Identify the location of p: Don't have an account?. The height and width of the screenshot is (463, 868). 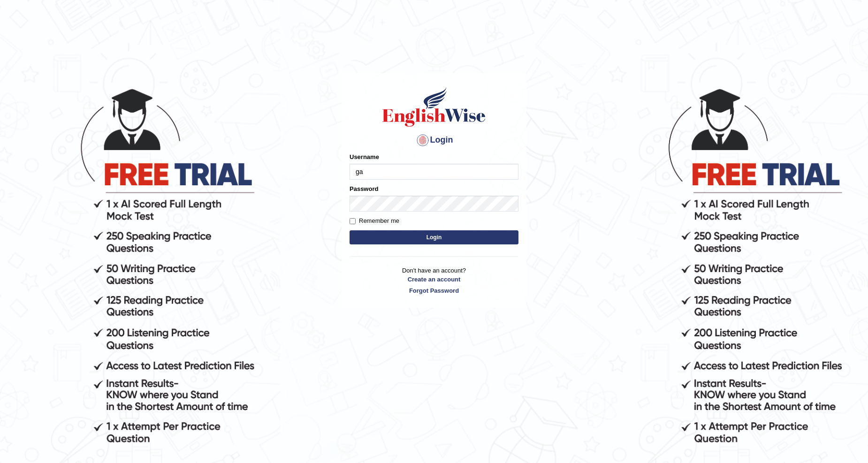
(434, 280).